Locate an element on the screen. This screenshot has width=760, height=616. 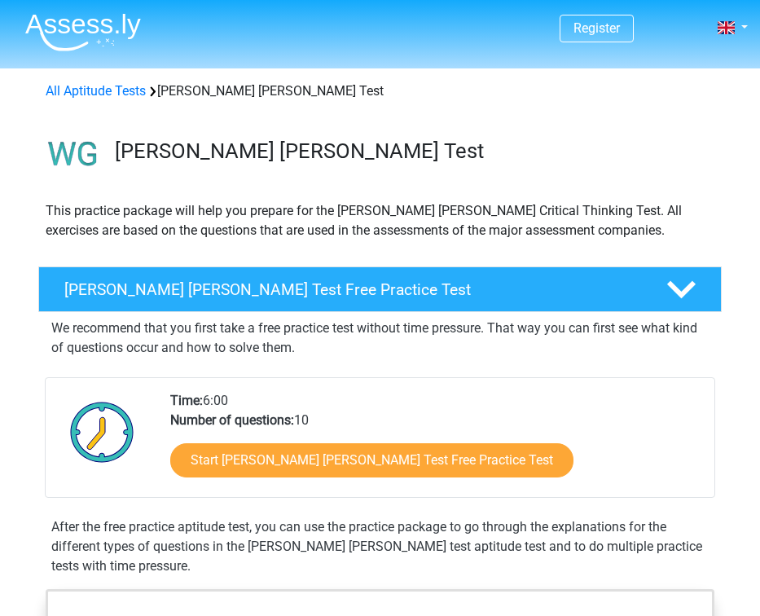
p: We recommend that you first take a free practice test without time pressure. That way you can fir... is located at coordinates (379, 338).